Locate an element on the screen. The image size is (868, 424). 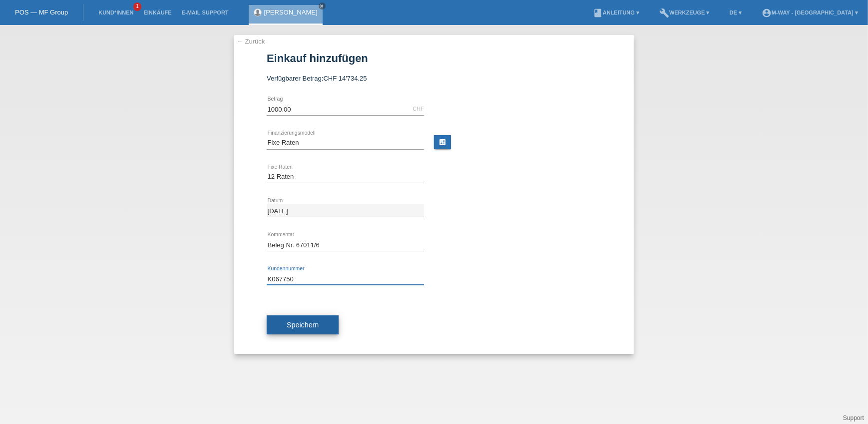
a: Kund*innen is located at coordinates (116, 12).